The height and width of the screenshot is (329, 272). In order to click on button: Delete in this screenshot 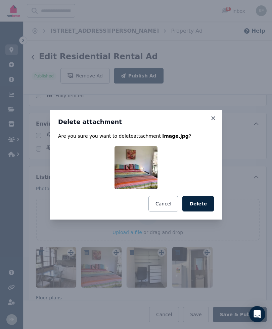, I will do `click(198, 203)`.